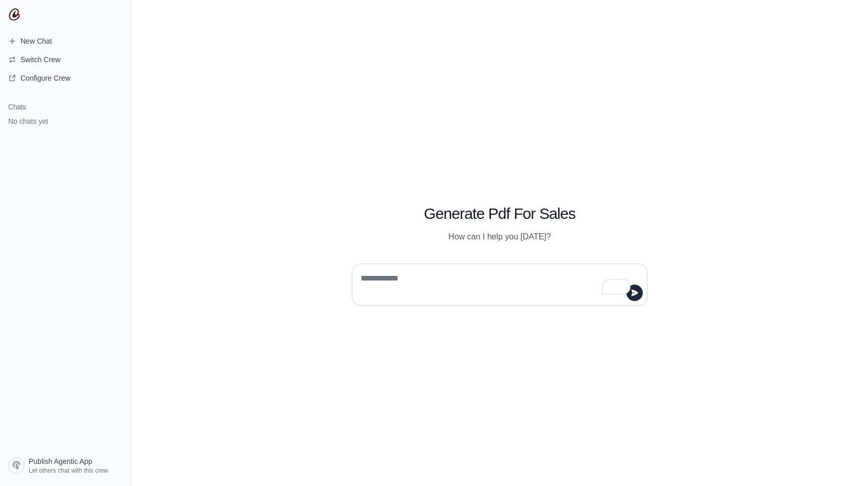 Image resolution: width=868 pixels, height=486 pixels. Describe the element at coordinates (499, 213) in the screenshot. I see `h1: Generate Pdf For Sales` at that location.